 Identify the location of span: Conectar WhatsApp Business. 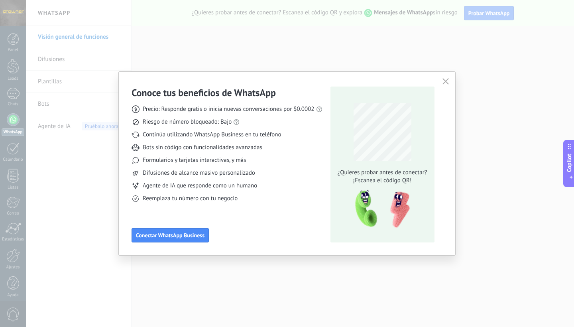
(170, 235).